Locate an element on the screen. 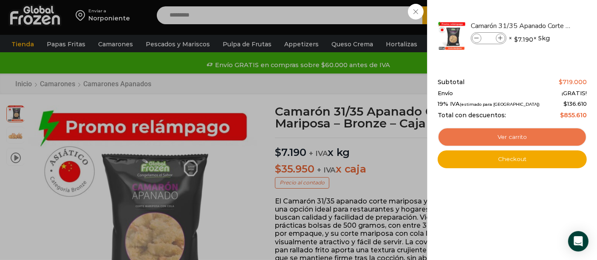  input: Product quantity is located at coordinates (489, 38).